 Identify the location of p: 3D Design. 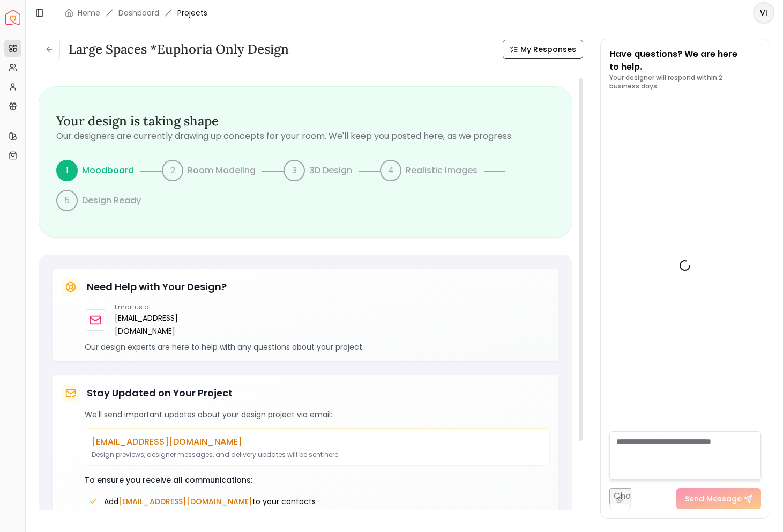
(331, 170).